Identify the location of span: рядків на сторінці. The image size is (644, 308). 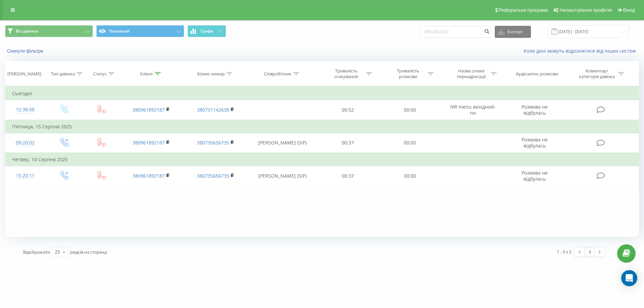
(89, 252).